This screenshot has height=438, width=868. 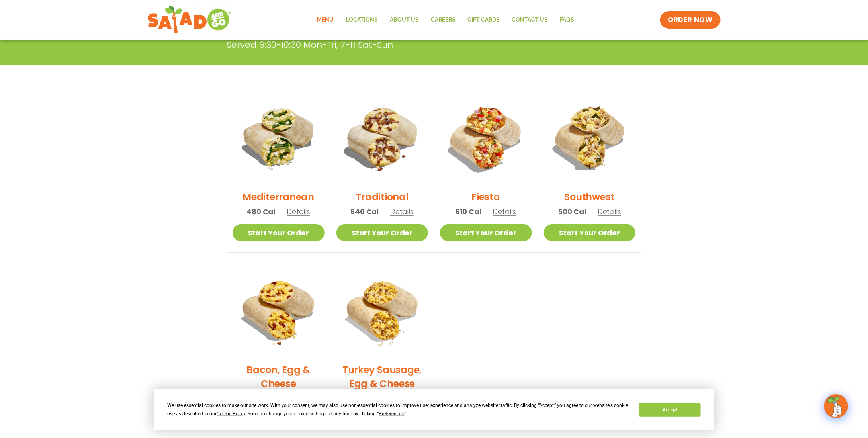 What do you see at coordinates (391, 414) in the screenshot?
I see `span: Preferences` at bounding box center [391, 414].